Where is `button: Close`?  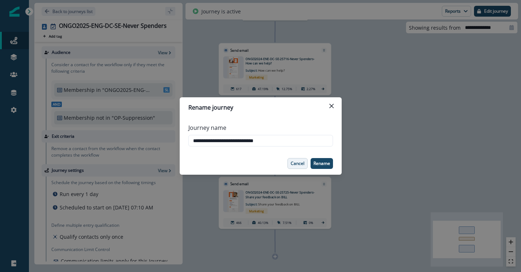
button: Close is located at coordinates (331, 106).